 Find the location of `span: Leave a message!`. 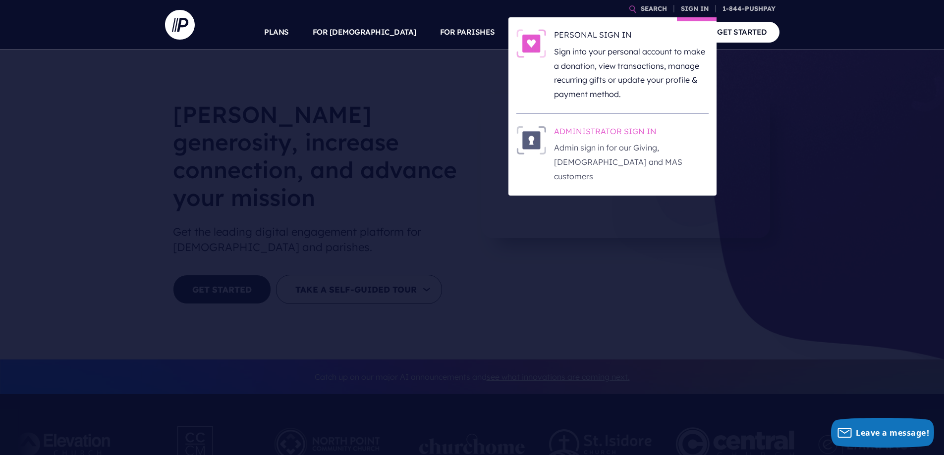

span: Leave a message! is located at coordinates (893, 433).